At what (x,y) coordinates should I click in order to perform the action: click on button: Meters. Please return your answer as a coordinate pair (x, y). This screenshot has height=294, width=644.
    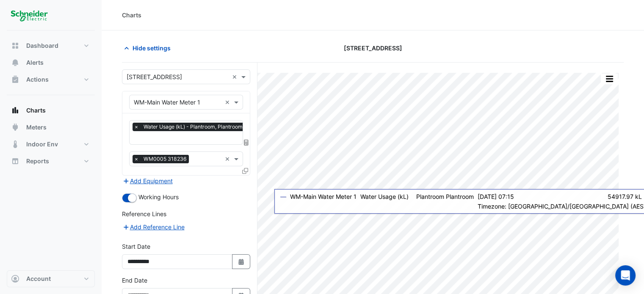
    Looking at the image, I should click on (51, 128).